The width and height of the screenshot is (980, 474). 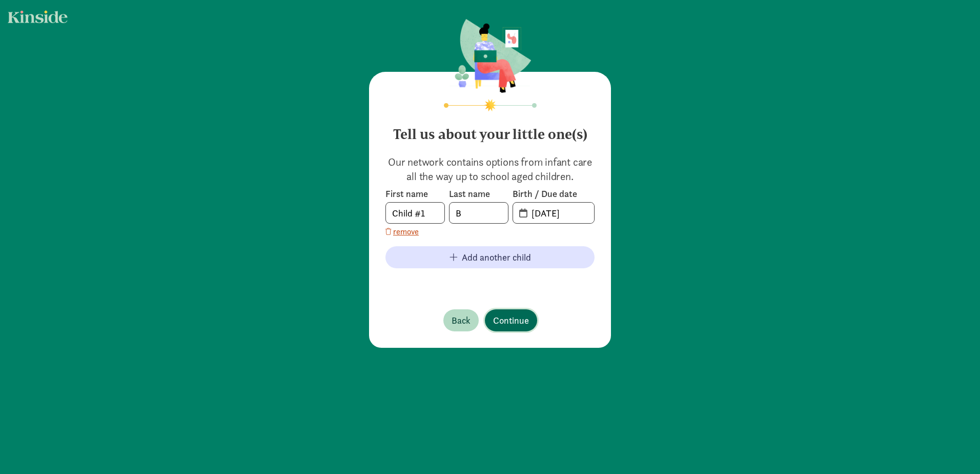 I want to click on button: remove, so click(x=402, y=232).